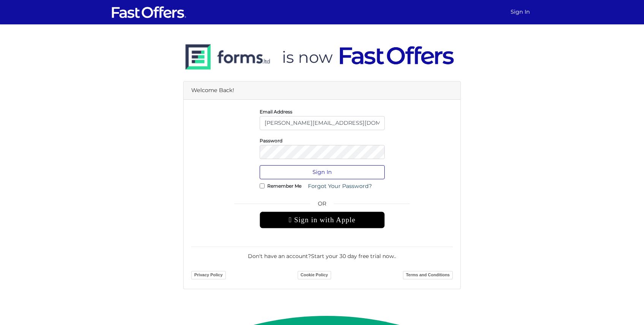 This screenshot has height=325, width=644. Describe the element at coordinates (322, 90) in the screenshot. I see `div: Welcome Back!` at that location.